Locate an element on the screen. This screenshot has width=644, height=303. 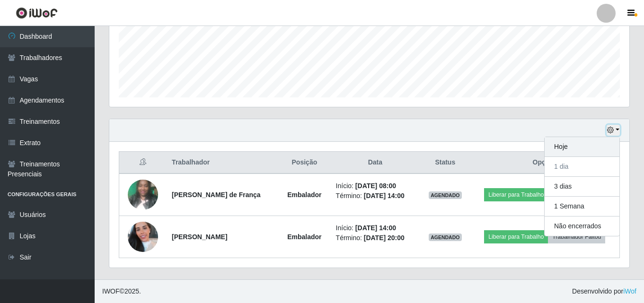
th: Trabalhador is located at coordinates (222, 163).